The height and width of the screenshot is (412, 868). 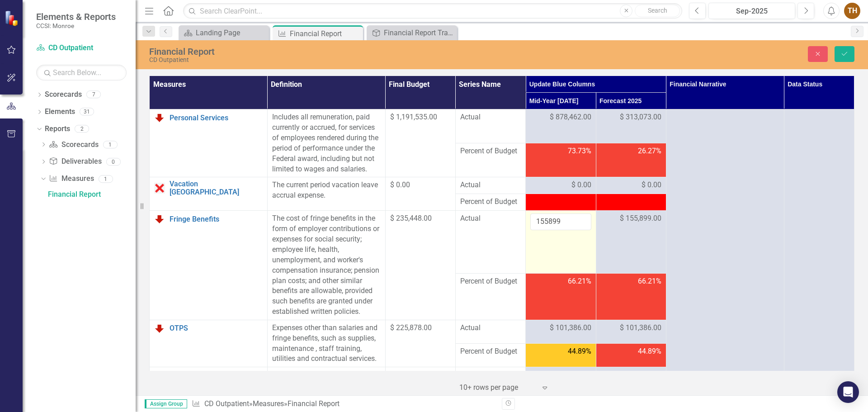 I want to click on div: 2, so click(x=82, y=128).